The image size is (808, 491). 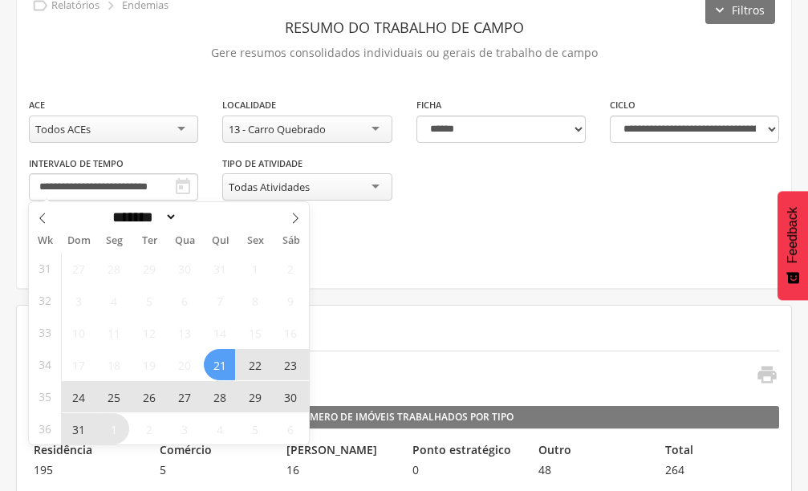 What do you see at coordinates (277, 129) in the screenshot?
I see `div: 13 - Carro Quebrado` at bounding box center [277, 129].